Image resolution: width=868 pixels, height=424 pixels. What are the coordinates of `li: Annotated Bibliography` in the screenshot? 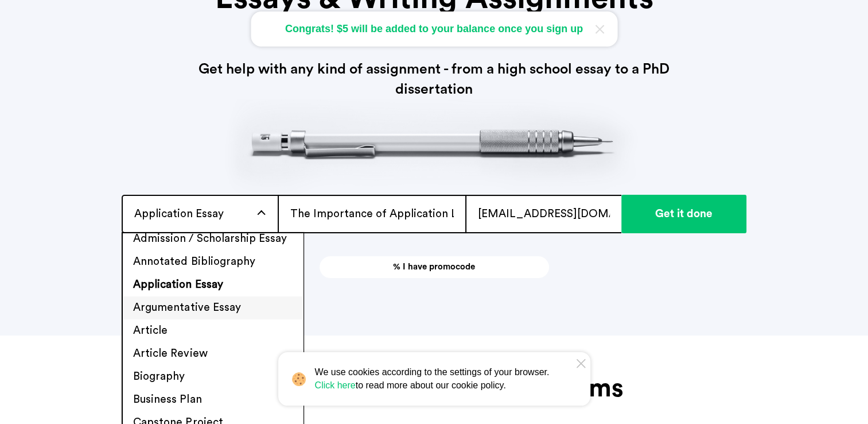 It's located at (213, 262).